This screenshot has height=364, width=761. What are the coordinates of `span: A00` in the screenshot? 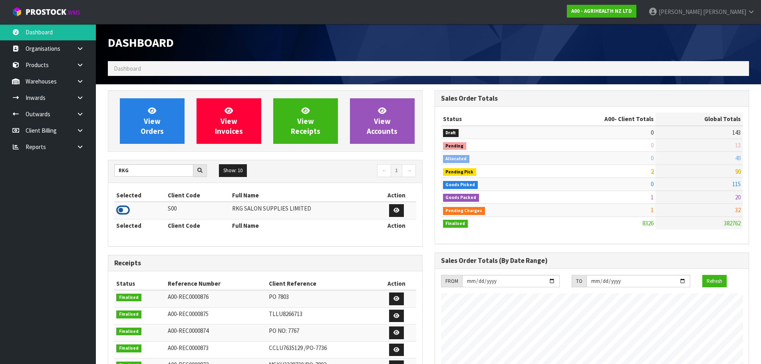 It's located at (609, 119).